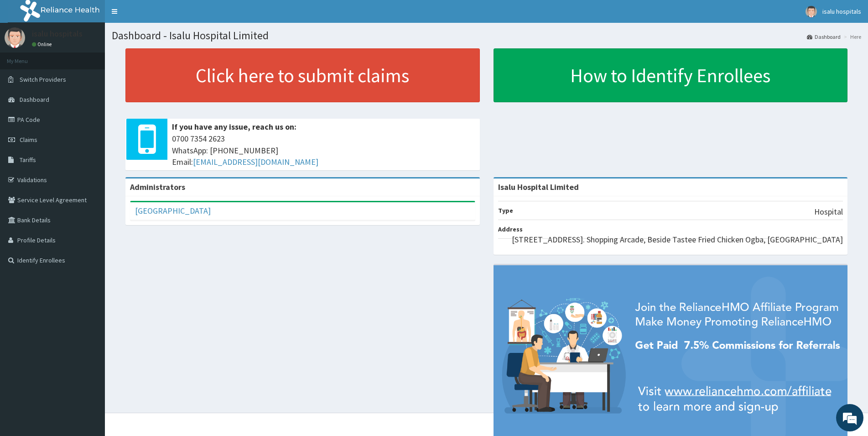 The image size is (868, 436). What do you see at coordinates (34, 100) in the screenshot?
I see `span: Dashboard` at bounding box center [34, 100].